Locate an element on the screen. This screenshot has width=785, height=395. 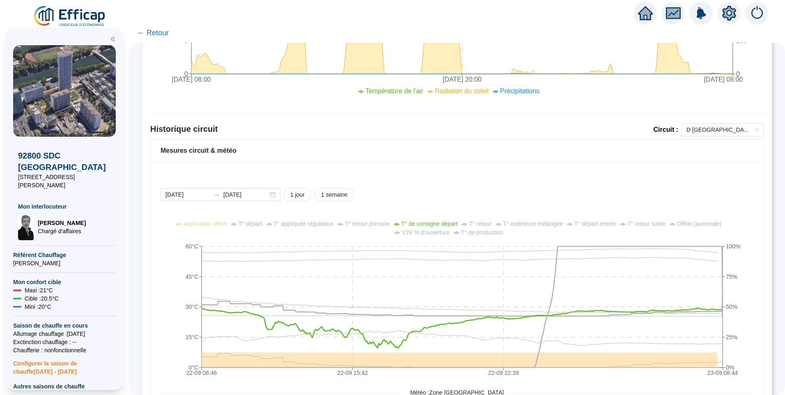
span: 1 semaine is located at coordinates (334, 195).